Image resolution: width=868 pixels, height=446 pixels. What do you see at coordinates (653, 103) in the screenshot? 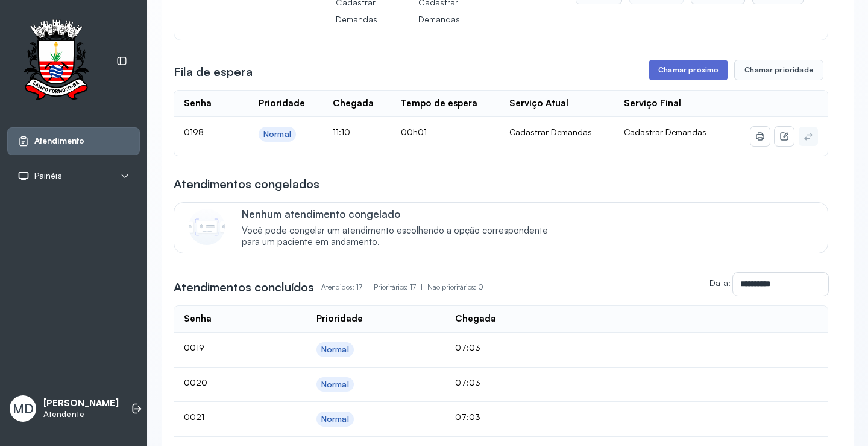
I see `div: Serviço Final` at bounding box center [653, 103].